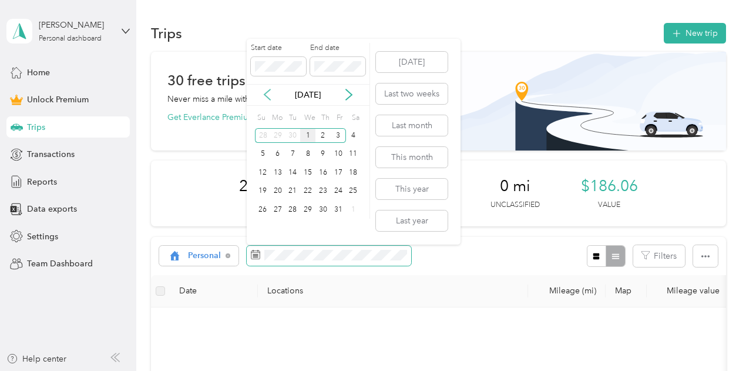  Describe the element at coordinates (293, 172) in the screenshot. I see `div: 14` at that location.